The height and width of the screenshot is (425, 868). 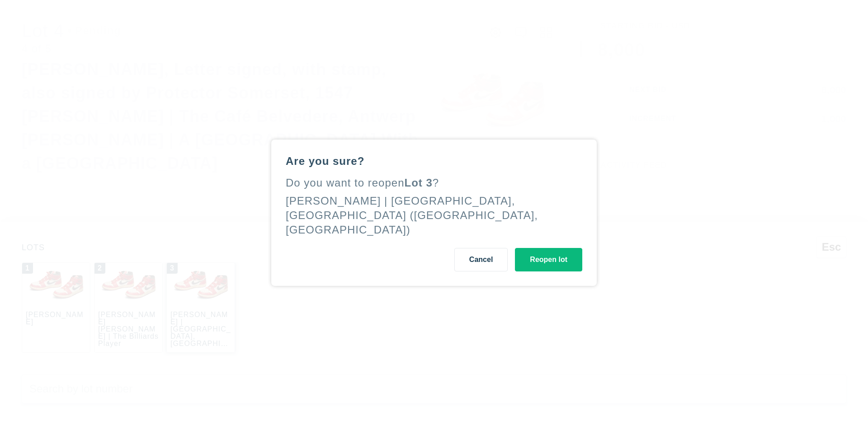 What do you see at coordinates (419, 183) in the screenshot?
I see `span: Lot 3` at bounding box center [419, 183].